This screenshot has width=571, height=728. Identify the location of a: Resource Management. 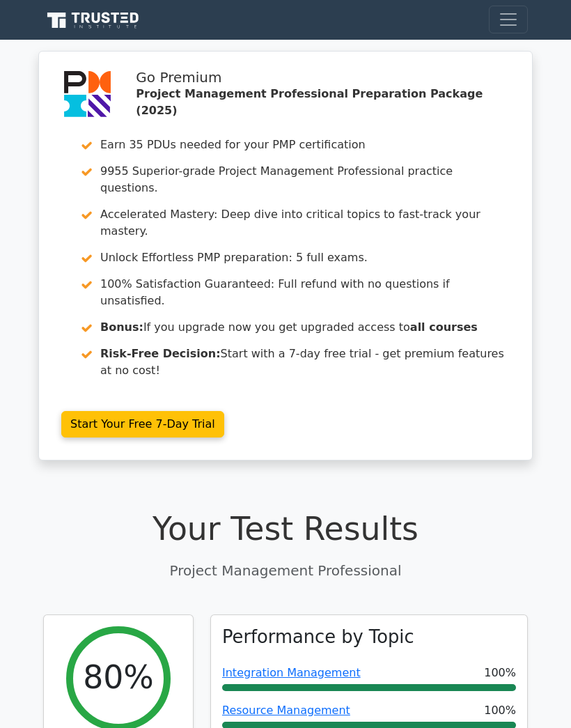
(286, 709).